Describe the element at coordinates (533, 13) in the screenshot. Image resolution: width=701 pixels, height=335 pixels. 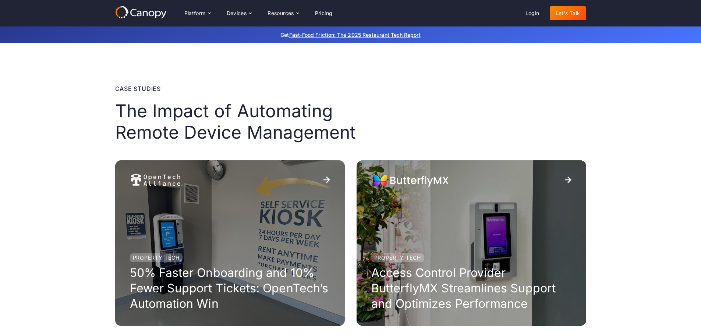
I see `a: Login` at that location.